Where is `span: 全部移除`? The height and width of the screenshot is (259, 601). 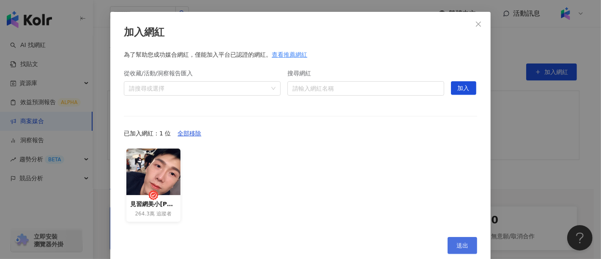 span: 全部移除 is located at coordinates (189, 134).